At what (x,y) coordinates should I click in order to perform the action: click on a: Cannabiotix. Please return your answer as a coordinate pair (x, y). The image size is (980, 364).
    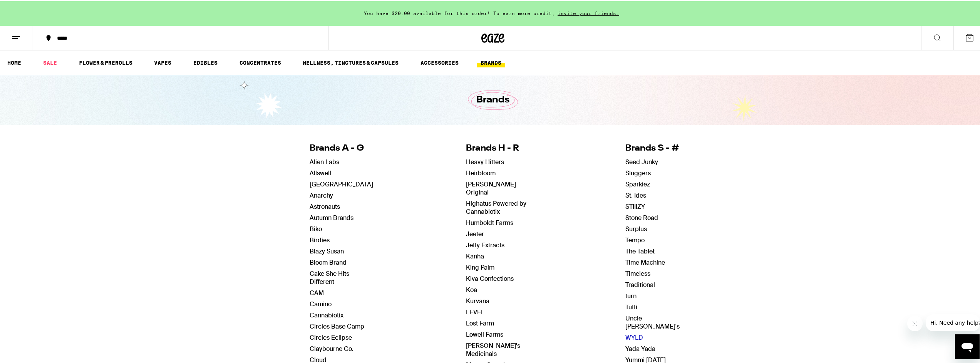
    Looking at the image, I should click on (327, 314).